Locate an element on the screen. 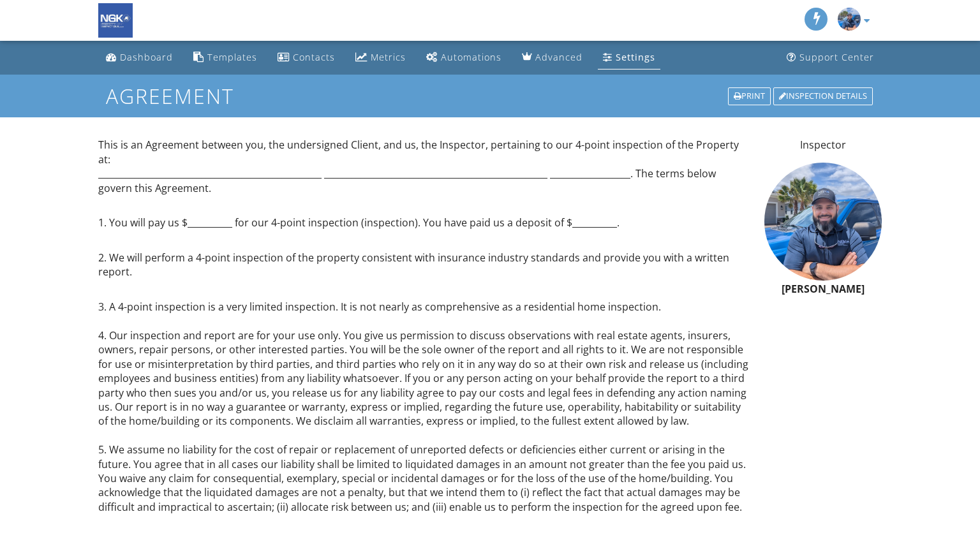  a: Print is located at coordinates (749, 96).